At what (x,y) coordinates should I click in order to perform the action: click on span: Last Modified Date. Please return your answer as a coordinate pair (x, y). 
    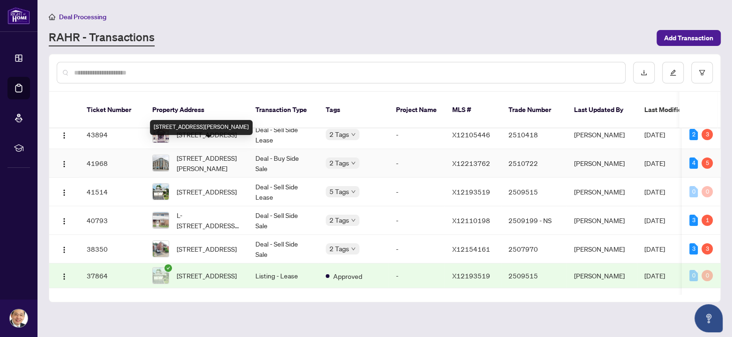
    Looking at the image, I should click on (673, 110).